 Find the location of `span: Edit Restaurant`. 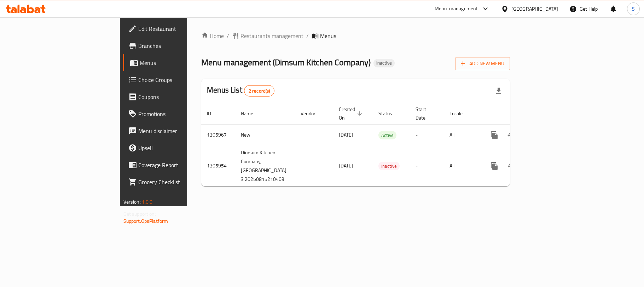

span: Edit Restaurant is located at coordinates (180, 29).